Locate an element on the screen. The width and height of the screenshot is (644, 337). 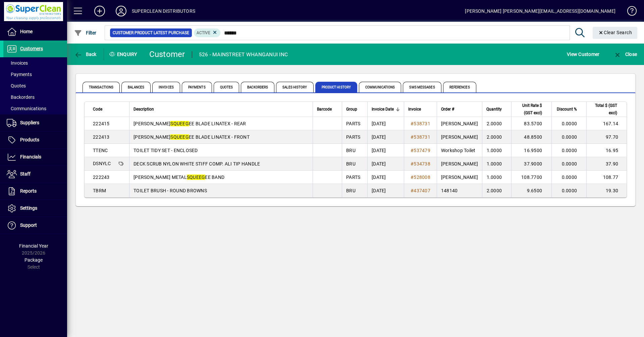
div: Code is located at coordinates (109, 109).